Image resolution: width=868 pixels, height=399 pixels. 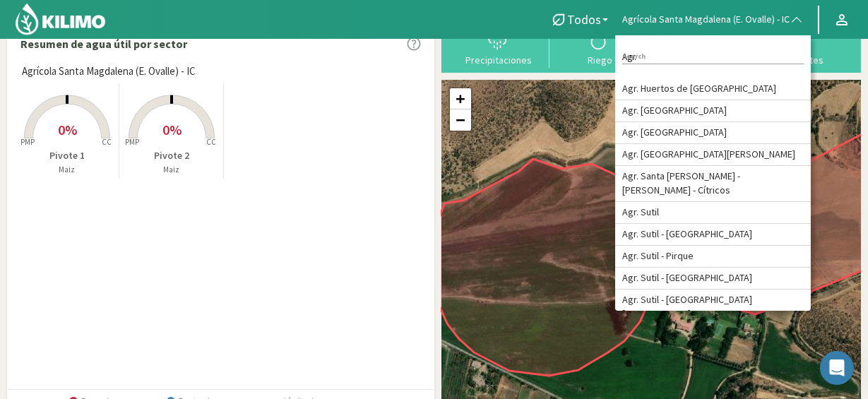 What do you see at coordinates (600, 47) in the screenshot?
I see `button: Riego` at bounding box center [600, 47].